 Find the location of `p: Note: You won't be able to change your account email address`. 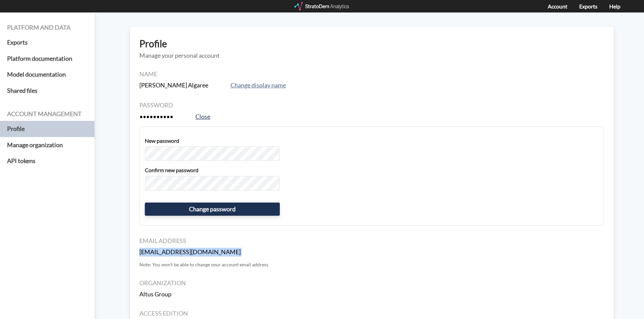

p: Note: You won't be able to change your account email address is located at coordinates (372, 265).